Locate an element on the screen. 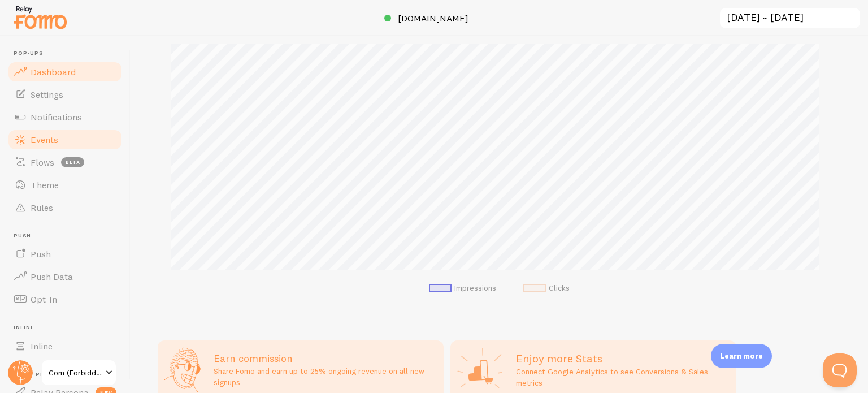 The height and width of the screenshot is (393, 868). span: Push Data is located at coordinates (52, 277).